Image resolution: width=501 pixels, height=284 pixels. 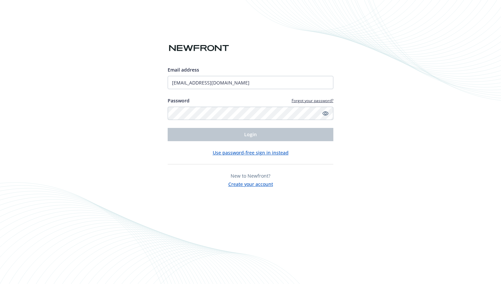 What do you see at coordinates (179, 100) in the screenshot?
I see `label: Password` at bounding box center [179, 100].